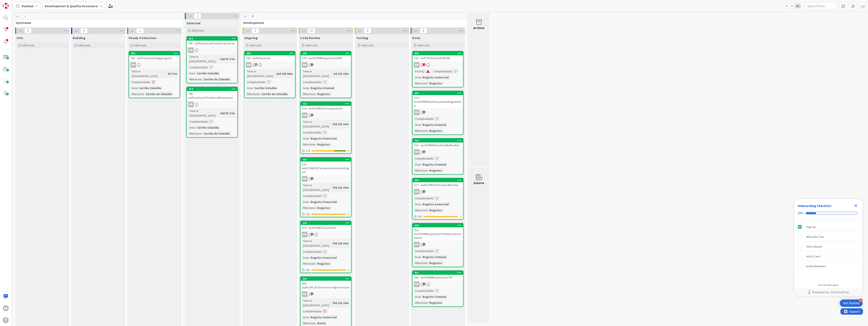 This screenshot has width=868, height=326. Describe the element at coordinates (438, 93) in the screenshot. I see `div: 241` at that location.